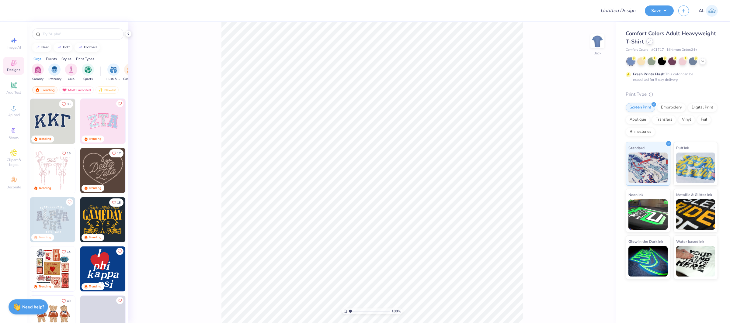  What do you see at coordinates (119, 154) in the screenshot?
I see `span: 17` at bounding box center [119, 154].